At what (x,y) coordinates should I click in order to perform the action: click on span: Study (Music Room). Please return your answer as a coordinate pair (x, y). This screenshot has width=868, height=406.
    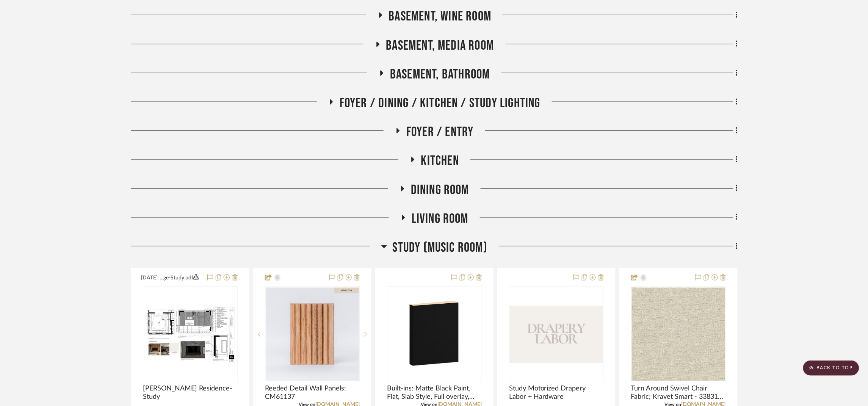
    Looking at the image, I should click on (440, 247).